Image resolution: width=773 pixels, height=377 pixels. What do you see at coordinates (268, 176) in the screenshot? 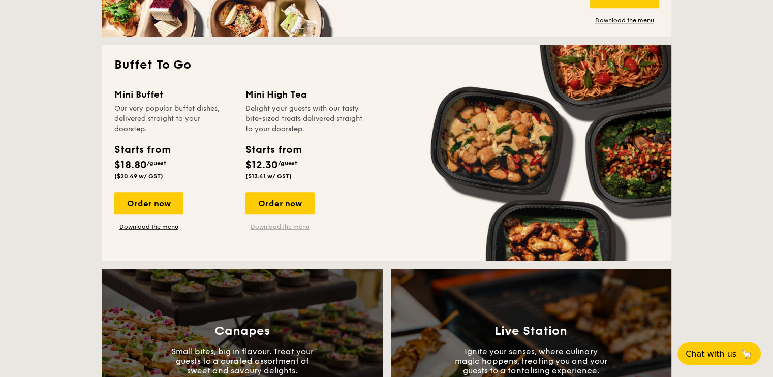
I see `span: ($13.41 w/ GST)` at bounding box center [268, 176].